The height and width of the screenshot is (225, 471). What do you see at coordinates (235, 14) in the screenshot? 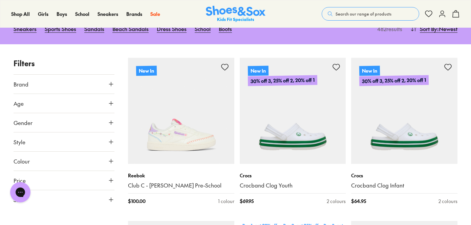
I see `img: SNS_Logo_Responsive.svg` at bounding box center [235, 14].